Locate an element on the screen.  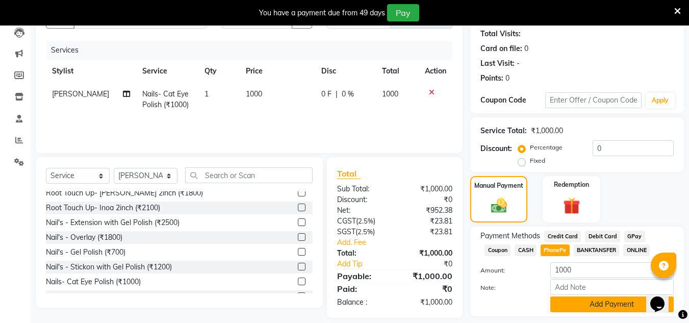
th: Disc is located at coordinates (345, 71).